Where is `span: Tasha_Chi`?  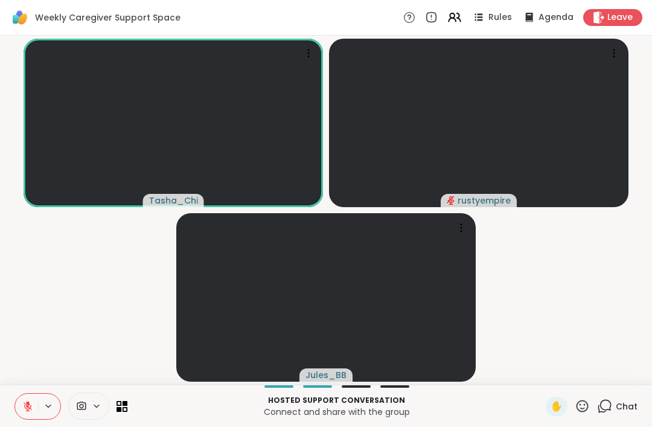 span: Tasha_Chi is located at coordinates (173, 200).